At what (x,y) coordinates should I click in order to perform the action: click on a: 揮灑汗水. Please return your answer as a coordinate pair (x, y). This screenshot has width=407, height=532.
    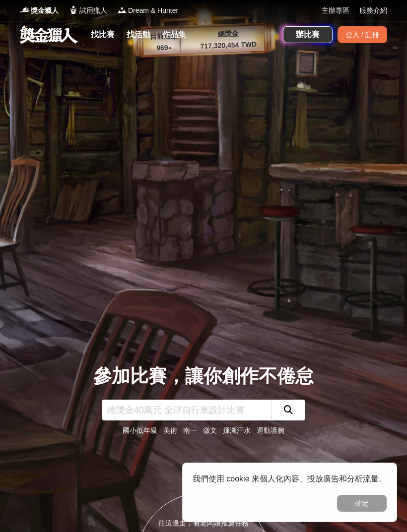
    Looking at the image, I should click on (237, 431).